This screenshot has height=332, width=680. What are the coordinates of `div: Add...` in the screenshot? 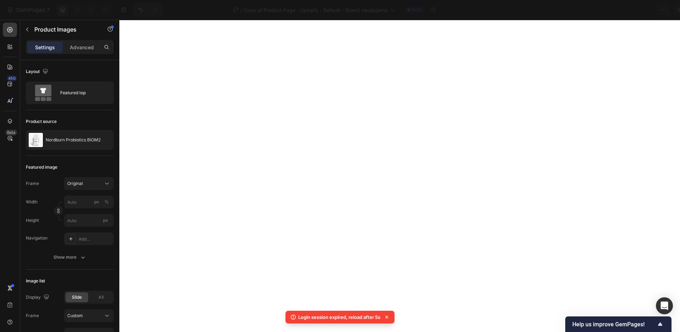 It's located at (95, 239).